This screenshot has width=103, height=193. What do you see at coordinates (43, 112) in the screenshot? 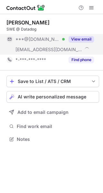
I see `span: Add to email campaign` at bounding box center [43, 112].